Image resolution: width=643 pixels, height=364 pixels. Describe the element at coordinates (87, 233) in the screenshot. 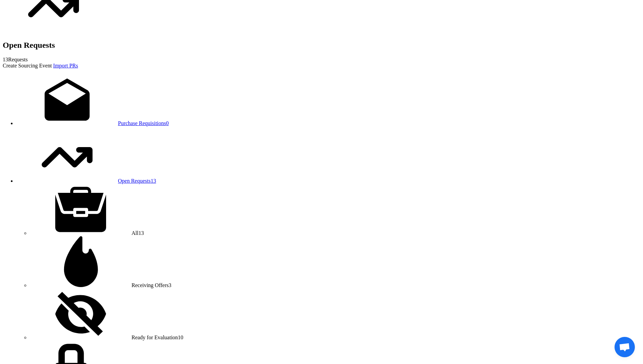

I see `a: All` at that location.